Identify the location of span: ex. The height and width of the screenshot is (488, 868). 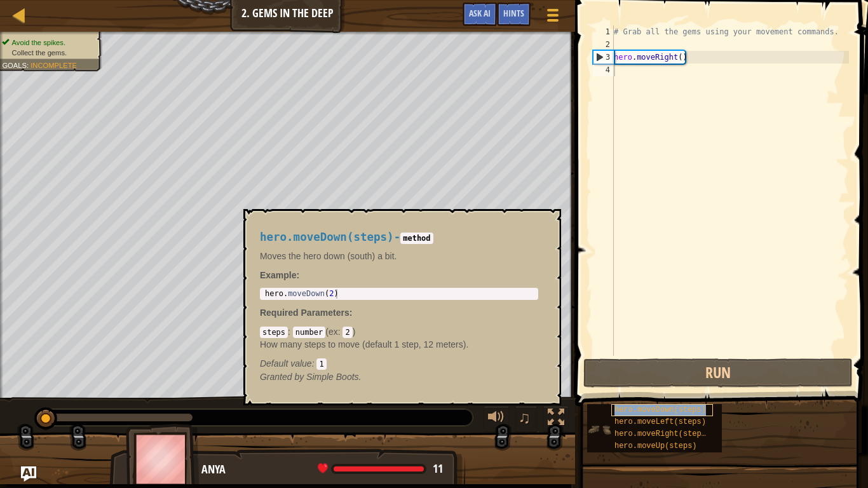
(333, 332).